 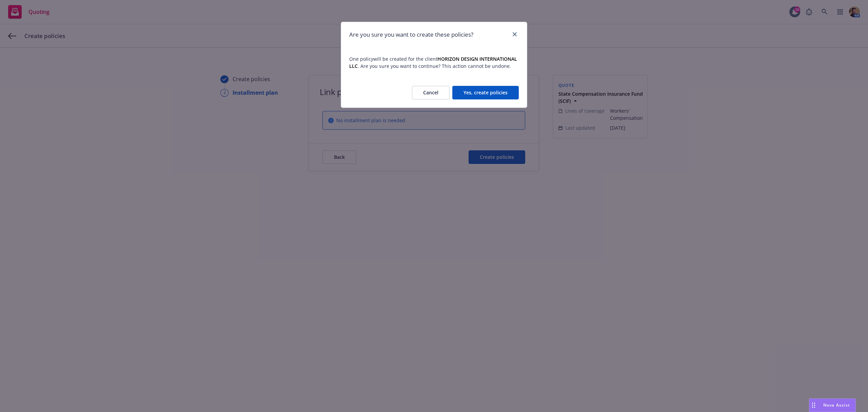 I want to click on button: Cancel, so click(x=431, y=93).